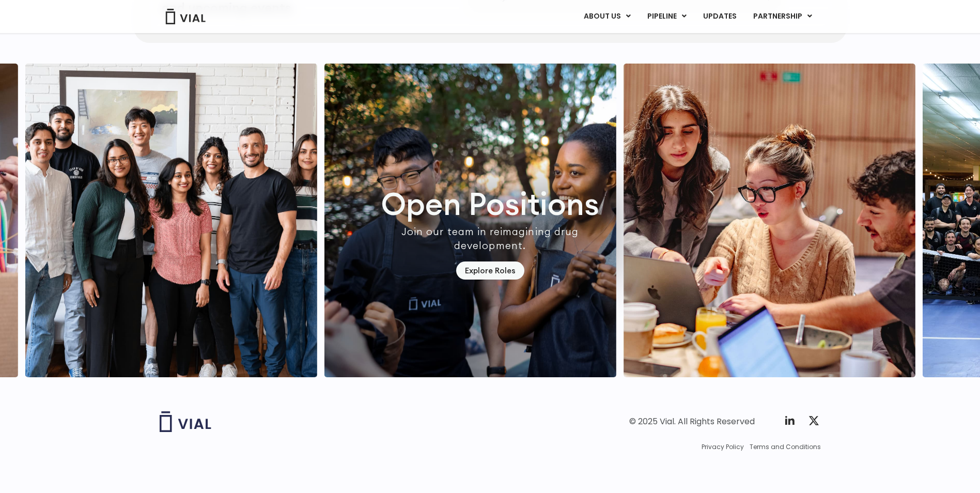  What do you see at coordinates (608, 16) in the screenshot?
I see `a: ABOUT USMenu Toggle` at bounding box center [608, 16].